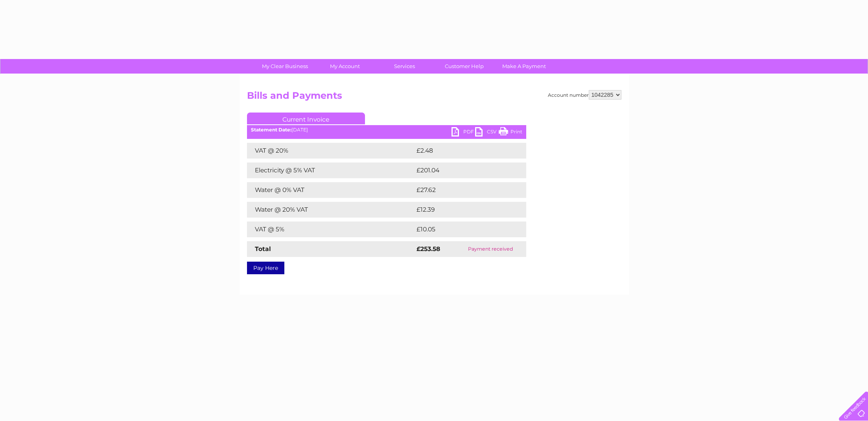 The height and width of the screenshot is (421, 868). I want to click on a: Print, so click(510, 133).